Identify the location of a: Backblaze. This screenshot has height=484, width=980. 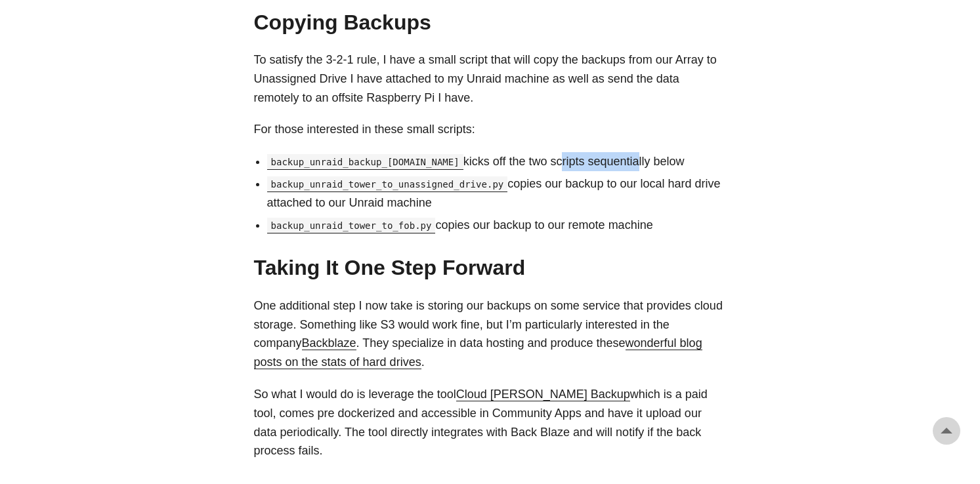
(329, 343).